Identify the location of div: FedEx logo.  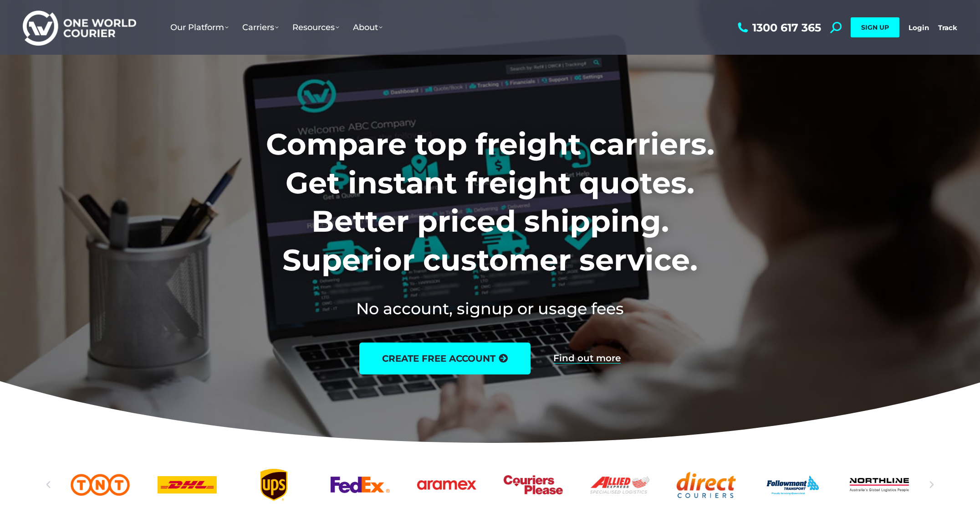
(360, 485).